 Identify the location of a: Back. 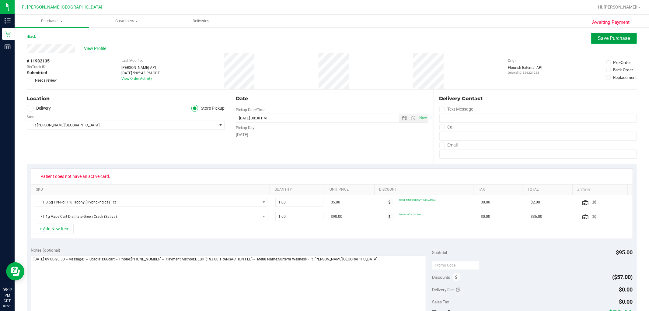
(31, 37).